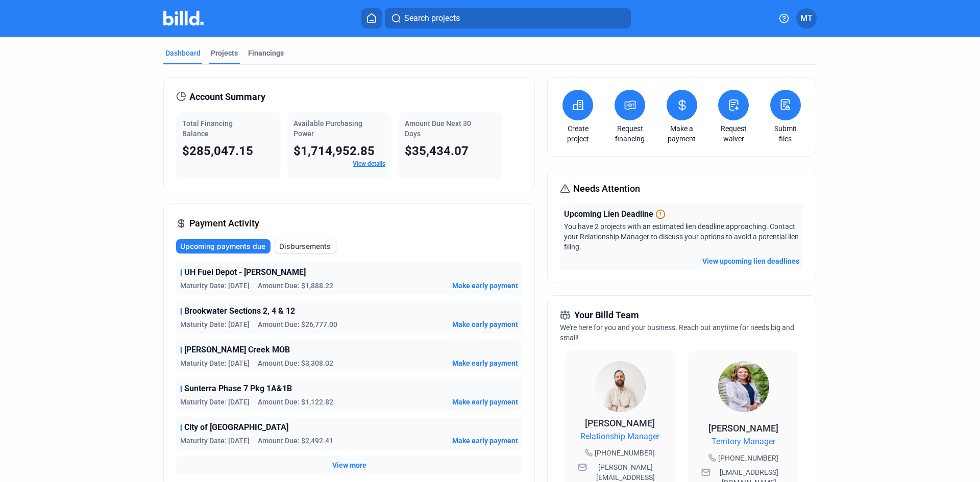 The height and width of the screenshot is (482, 980). What do you see at coordinates (608, 214) in the screenshot?
I see `span: Upcoming Lien Deadline` at bounding box center [608, 214].